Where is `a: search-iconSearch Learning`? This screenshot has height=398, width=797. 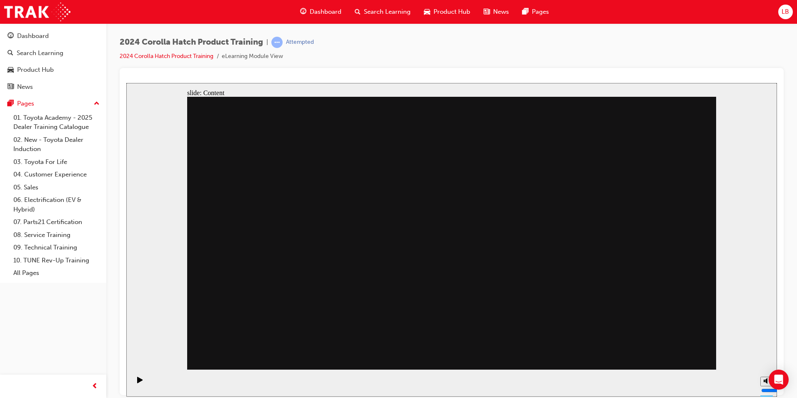 a: search-iconSearch Learning is located at coordinates (383, 12).